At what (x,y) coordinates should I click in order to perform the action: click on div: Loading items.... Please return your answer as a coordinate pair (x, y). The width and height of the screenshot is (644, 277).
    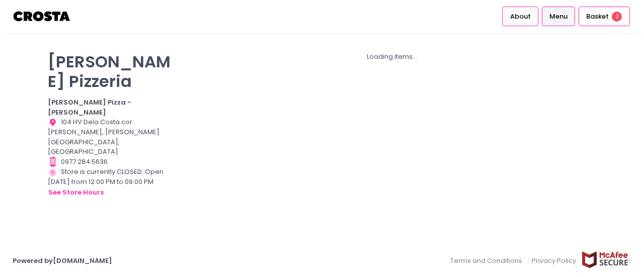
    Looking at the image, I should click on (392, 57).